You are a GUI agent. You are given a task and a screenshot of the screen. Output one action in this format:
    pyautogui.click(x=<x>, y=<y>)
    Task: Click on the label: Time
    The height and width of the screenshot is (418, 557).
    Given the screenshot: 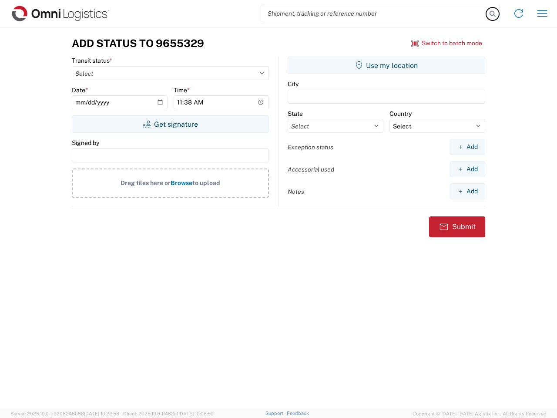 What is the action you would take?
    pyautogui.click(x=182, y=90)
    